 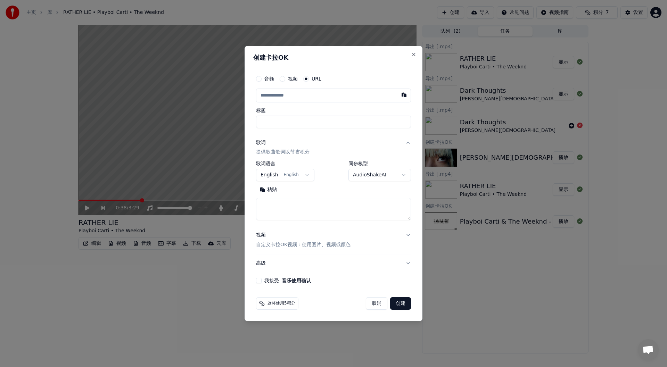 I want to click on label: 标题, so click(x=333, y=110).